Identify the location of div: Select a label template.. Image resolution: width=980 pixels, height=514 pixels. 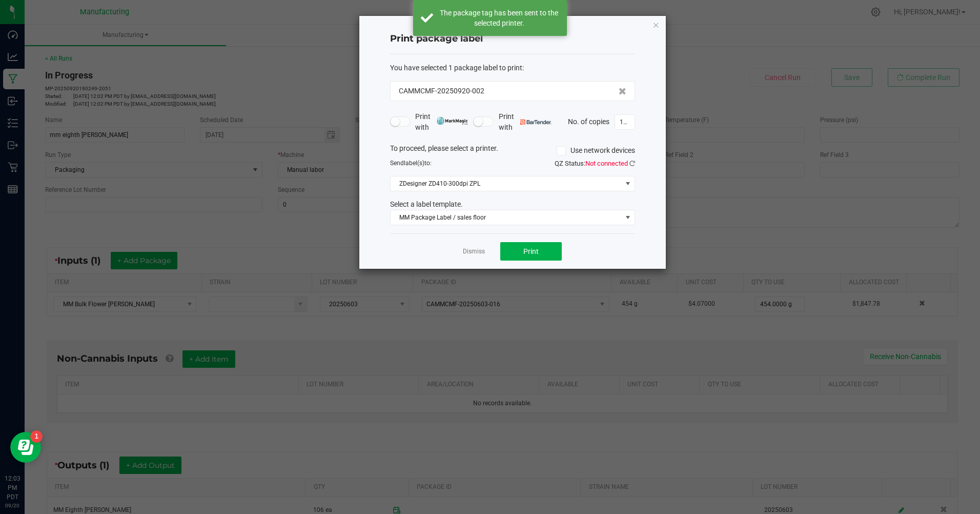
(513, 204).